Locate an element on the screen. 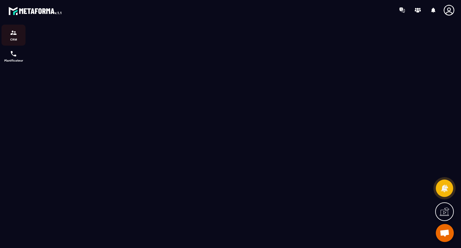  img: scheduler is located at coordinates (14, 54).